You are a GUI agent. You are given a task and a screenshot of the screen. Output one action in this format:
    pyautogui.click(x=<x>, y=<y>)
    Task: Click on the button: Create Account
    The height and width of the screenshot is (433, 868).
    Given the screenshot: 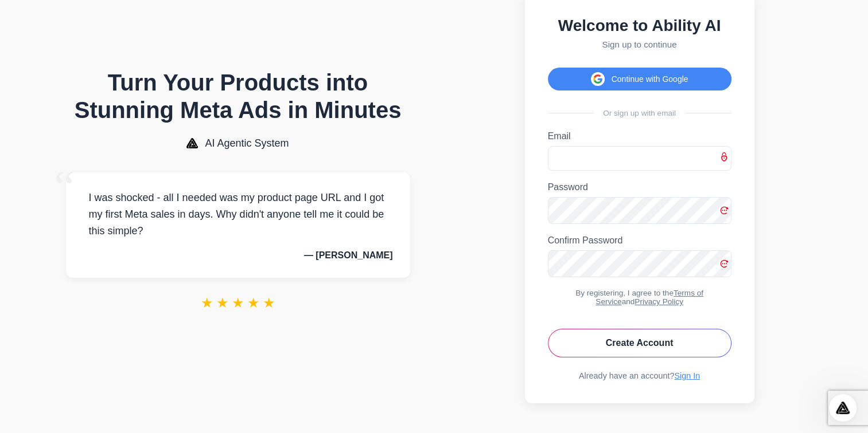 What is the action you would take?
    pyautogui.click(x=640, y=343)
    